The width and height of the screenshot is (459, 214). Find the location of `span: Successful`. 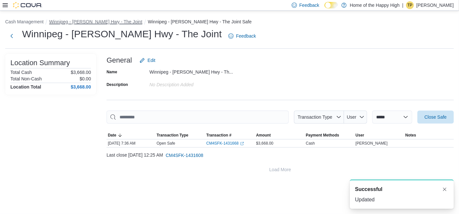

span: Successful is located at coordinates (369, 190).